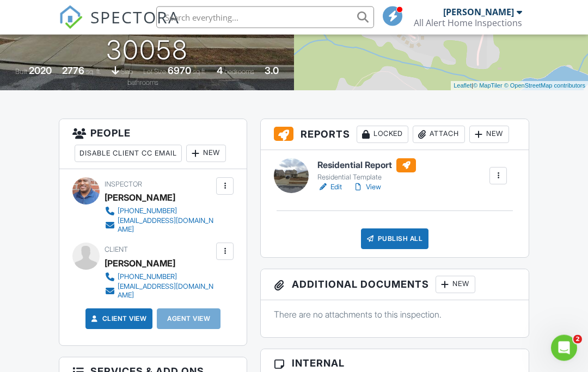  I want to click on span: bathrooms, so click(142, 83).